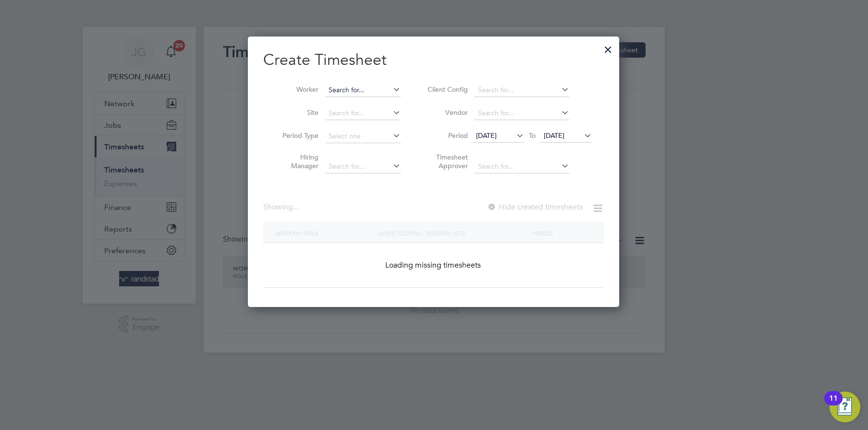  Describe the element at coordinates (282, 207) in the screenshot. I see `div: Showing` at that location.